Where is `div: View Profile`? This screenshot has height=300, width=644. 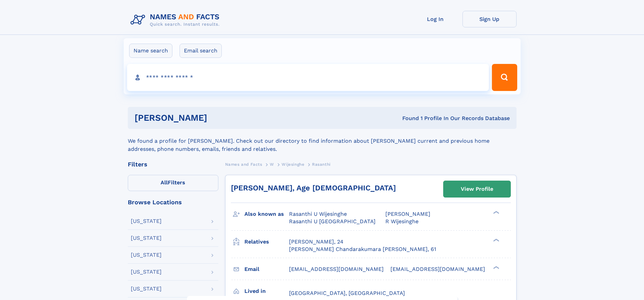 div: View Profile is located at coordinates (477, 189).